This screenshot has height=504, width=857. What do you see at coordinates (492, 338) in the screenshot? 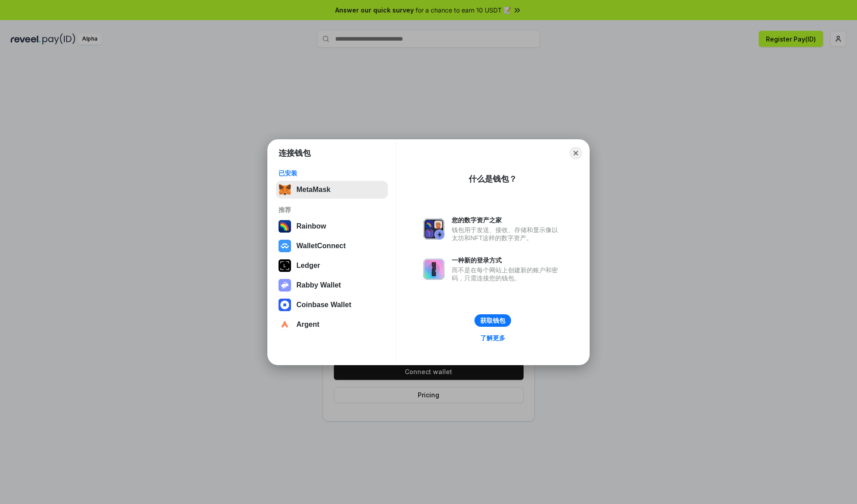
I see `div: 了解更多` at bounding box center [492, 338].